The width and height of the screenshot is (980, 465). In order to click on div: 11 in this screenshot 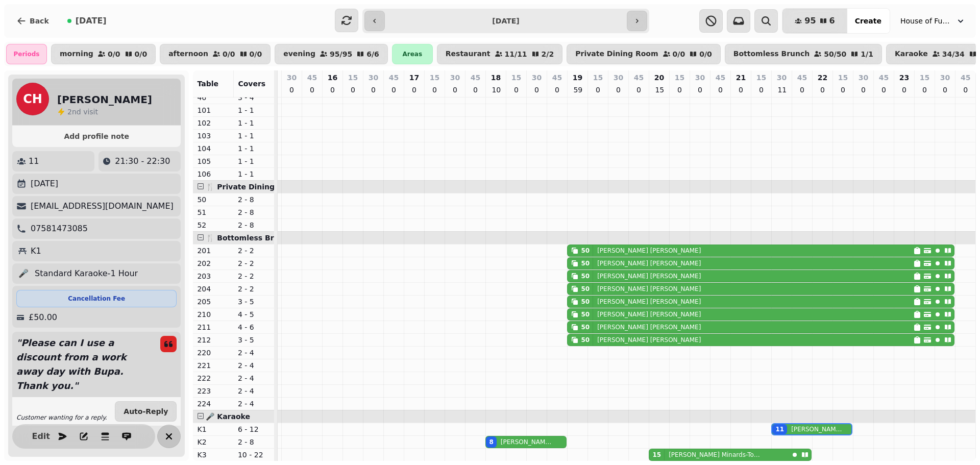, I will do `click(779, 429)`.